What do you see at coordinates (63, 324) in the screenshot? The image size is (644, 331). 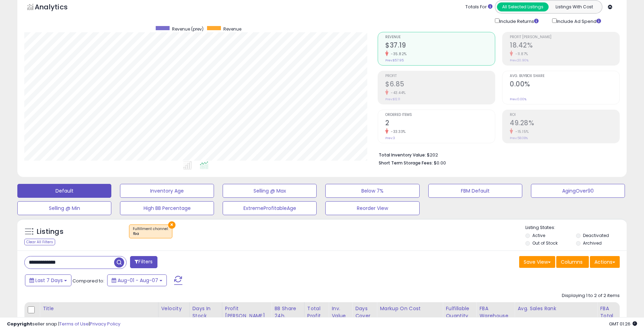 I see `div: seller snap | |` at bounding box center [63, 324].